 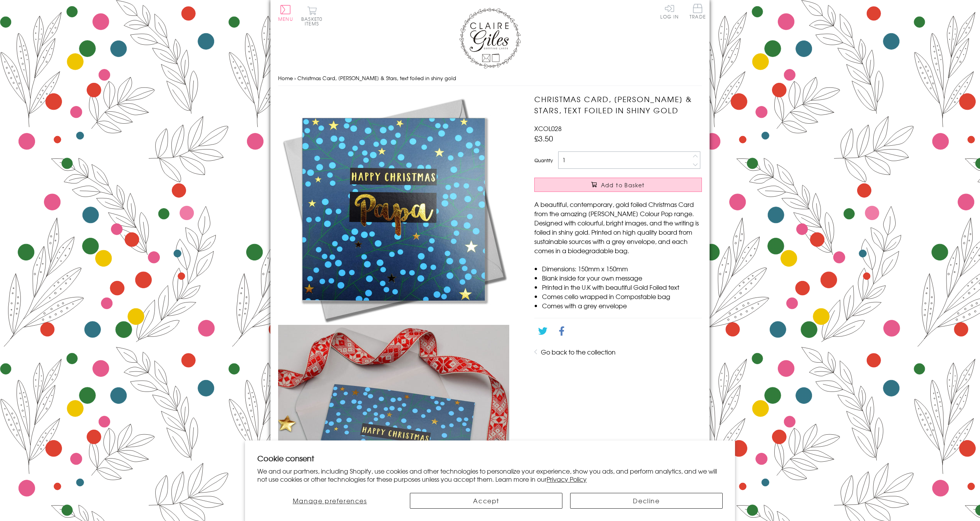 What do you see at coordinates (285, 78) in the screenshot?
I see `a: Home` at bounding box center [285, 78].